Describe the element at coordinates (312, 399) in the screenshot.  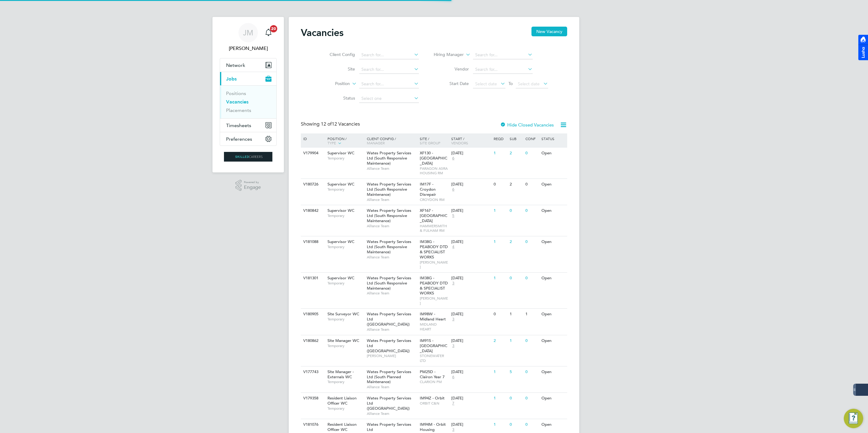
I see `div: V179358` at that location.